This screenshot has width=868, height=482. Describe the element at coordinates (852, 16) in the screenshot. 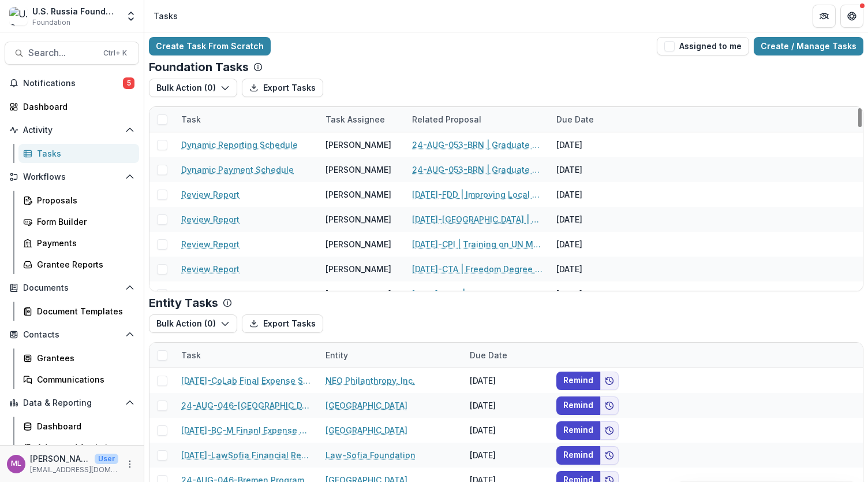

I see `button: Get Help` at that location.